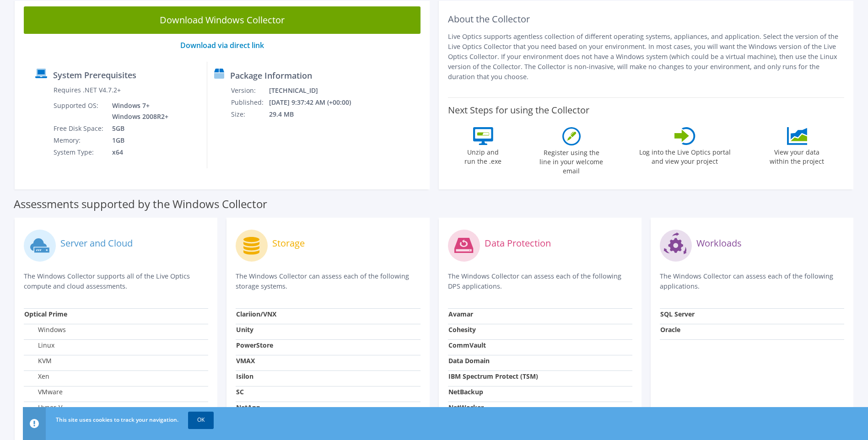 This screenshot has width=868, height=440. I want to click on strong: PowerStore, so click(255, 345).